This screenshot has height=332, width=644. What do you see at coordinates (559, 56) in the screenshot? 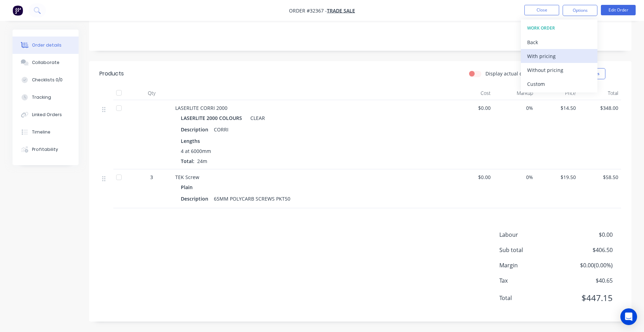
I see `button: With pricing` at bounding box center [559, 56].